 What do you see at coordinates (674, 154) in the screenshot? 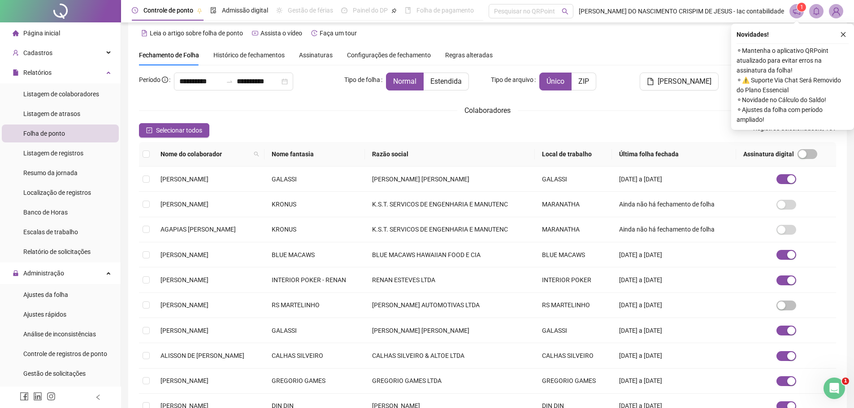
I see `th: Última folha fechada` at bounding box center [674, 154].